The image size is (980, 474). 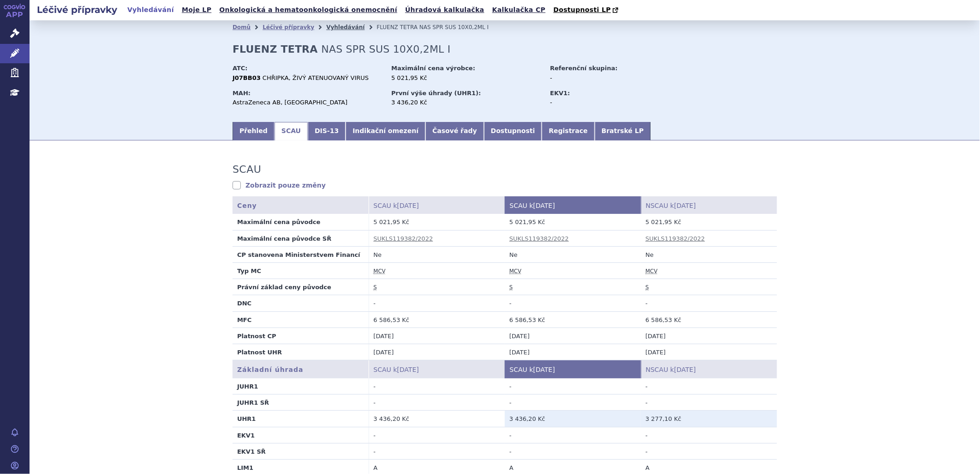 I want to click on th: Ceny, so click(x=300, y=205).